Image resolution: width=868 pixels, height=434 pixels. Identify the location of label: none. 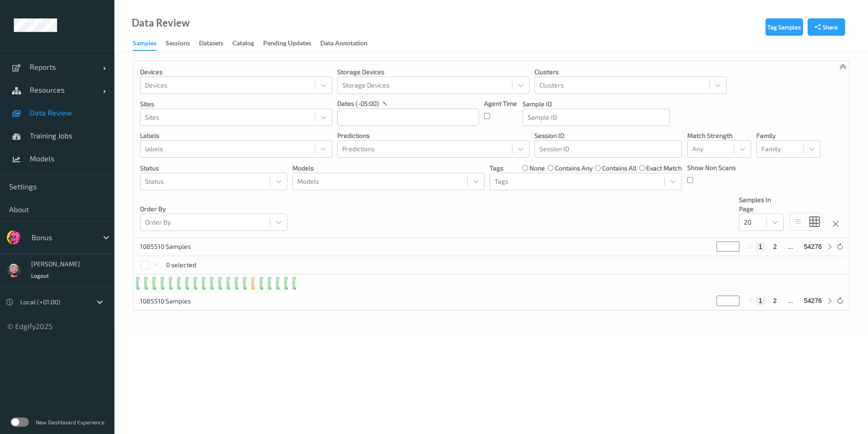
(537, 168).